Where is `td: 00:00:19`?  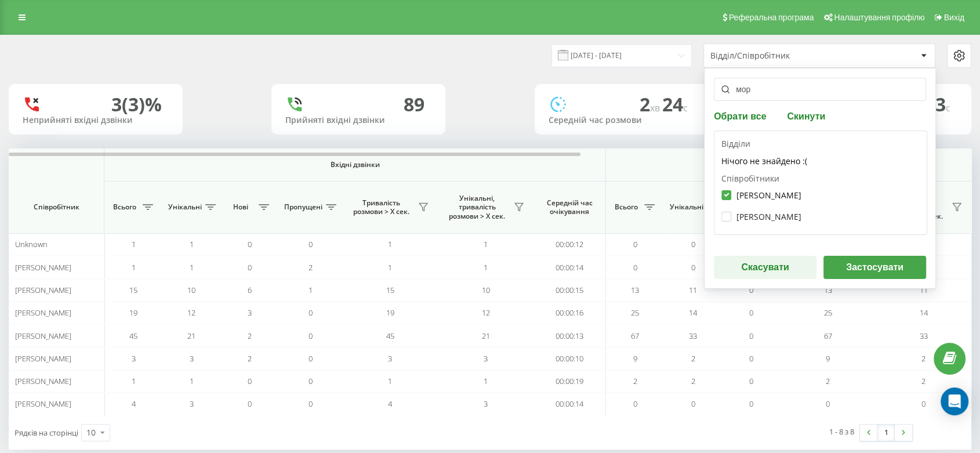
td: 00:00:19 is located at coordinates (570, 381).